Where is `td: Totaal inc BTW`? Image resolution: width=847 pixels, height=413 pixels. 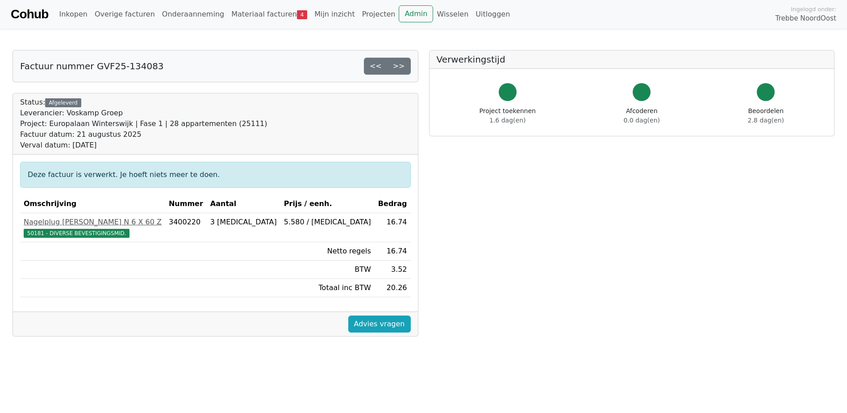
td: Totaal inc BTW is located at coordinates (327, 288).